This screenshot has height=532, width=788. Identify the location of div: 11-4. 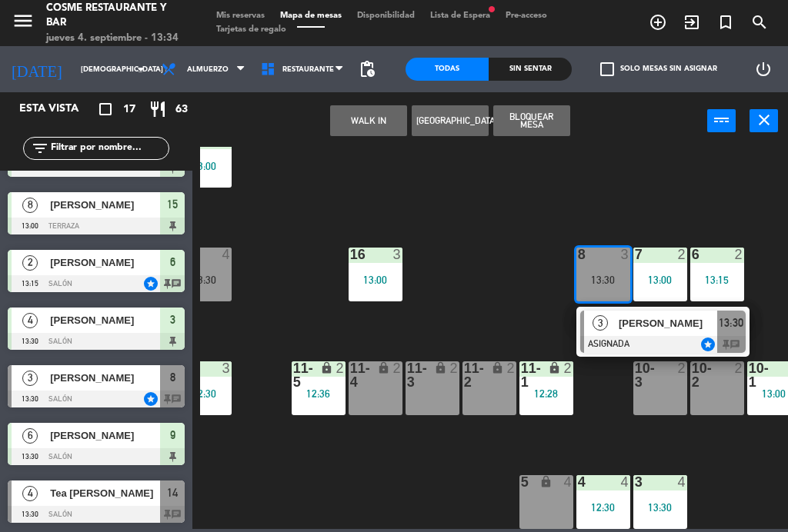
(350, 375).